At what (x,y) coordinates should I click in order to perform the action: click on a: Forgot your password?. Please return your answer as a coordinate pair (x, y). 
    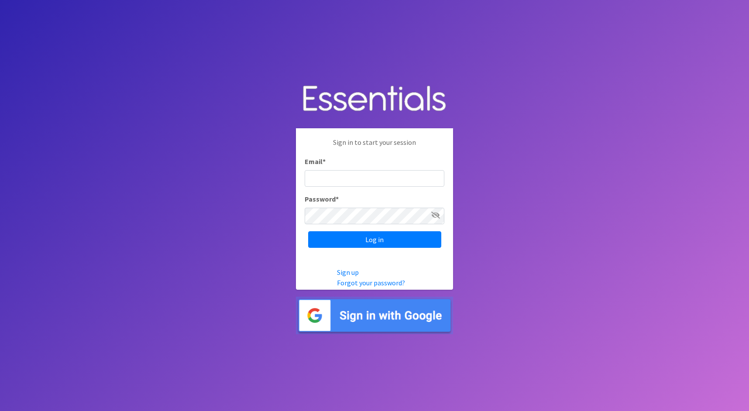
    Looking at the image, I should click on (371, 283).